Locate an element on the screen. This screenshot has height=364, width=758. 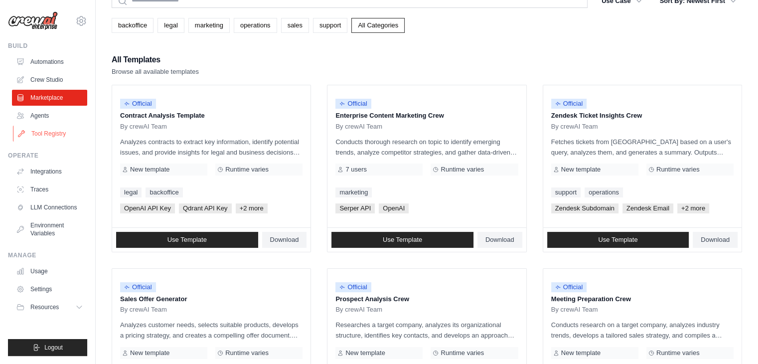
span: Logout is located at coordinates (53, 347).